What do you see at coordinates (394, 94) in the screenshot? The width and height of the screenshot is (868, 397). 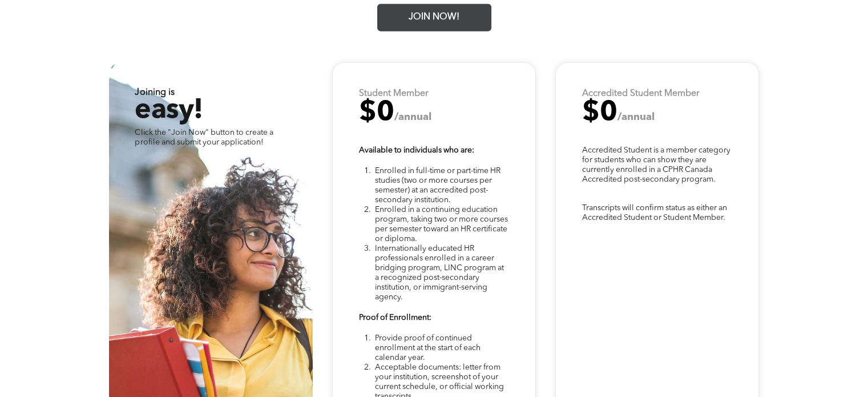 I see `strong: Student Member` at bounding box center [394, 94].